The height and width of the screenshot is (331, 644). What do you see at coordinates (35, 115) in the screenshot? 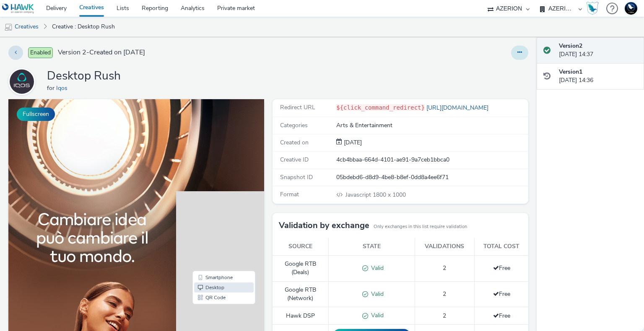
I see `button: Fullscreen` at bounding box center [35, 115].